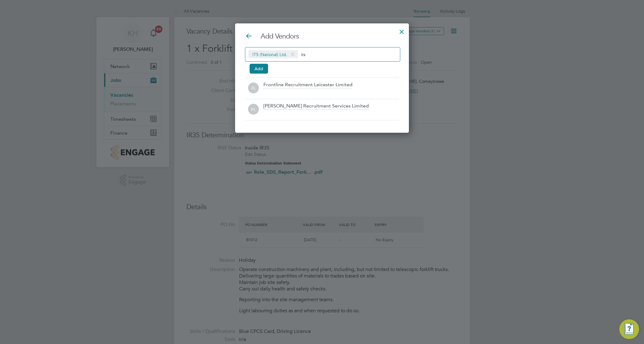 The image size is (644, 344). I want to click on span: FL, so click(253, 88).